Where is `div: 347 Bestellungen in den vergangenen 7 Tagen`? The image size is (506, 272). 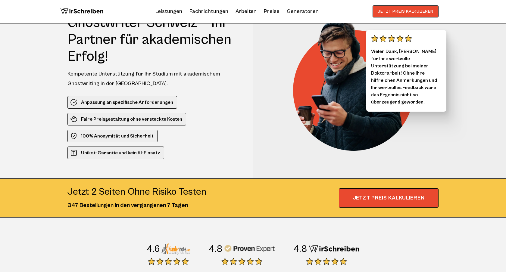
div: 347 Bestellungen in den vergangenen 7 Tagen is located at coordinates (137, 206).